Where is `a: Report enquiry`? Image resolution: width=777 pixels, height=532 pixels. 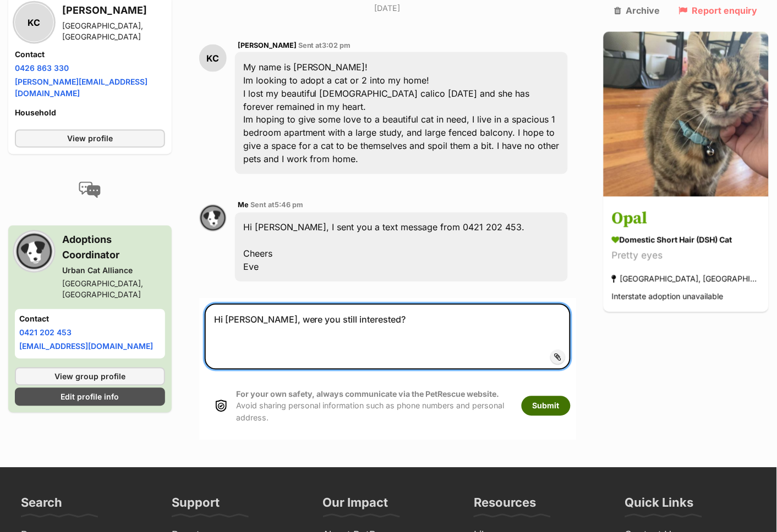 a: Report enquiry is located at coordinates (718, 10).